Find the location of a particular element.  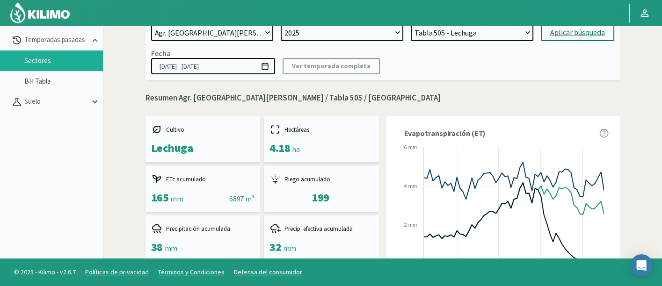

div: Hectáreas is located at coordinates (322, 130).